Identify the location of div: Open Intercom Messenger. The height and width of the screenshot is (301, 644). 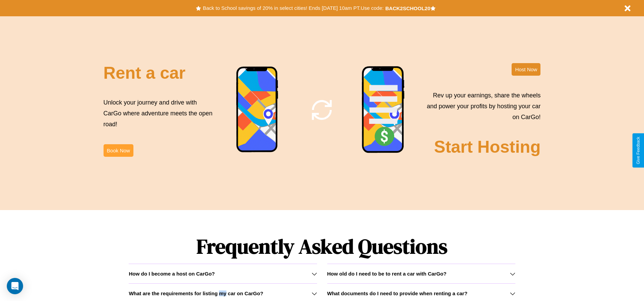
(15, 286).